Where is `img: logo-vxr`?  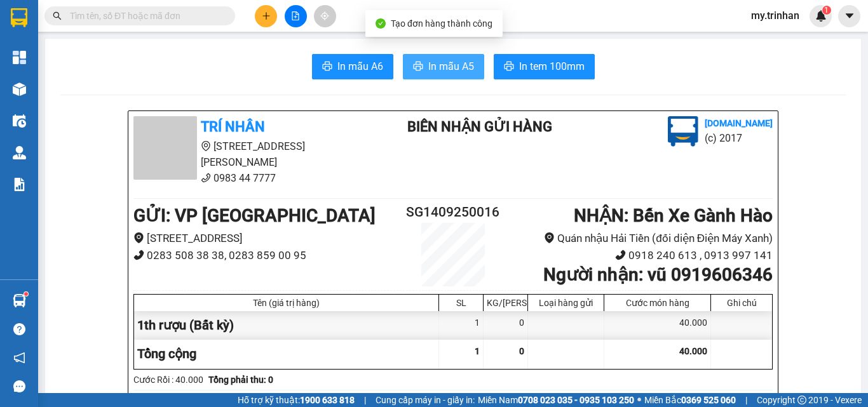 img: logo-vxr is located at coordinates (19, 18).